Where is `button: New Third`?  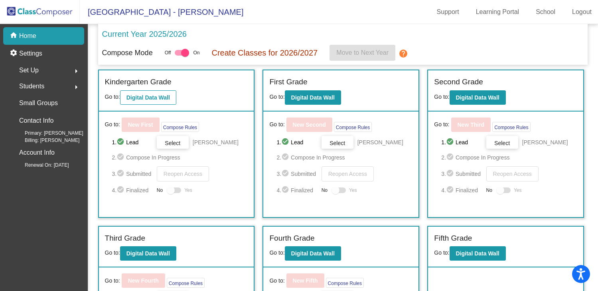
button: New Third is located at coordinates (472, 125).